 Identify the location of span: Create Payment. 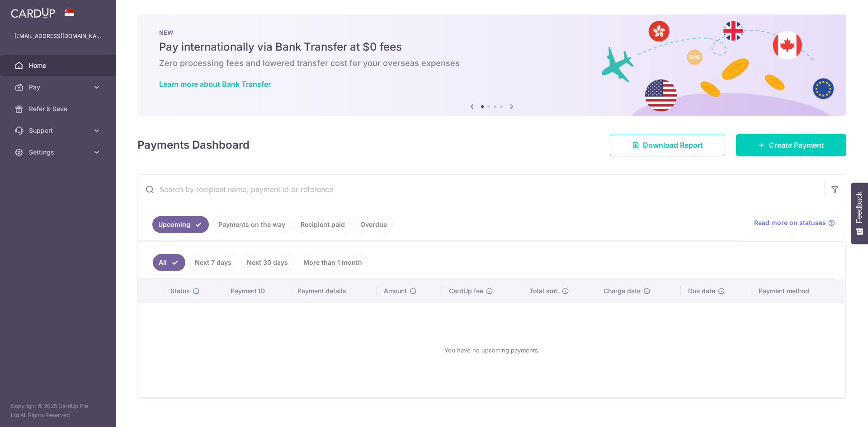
(797, 145).